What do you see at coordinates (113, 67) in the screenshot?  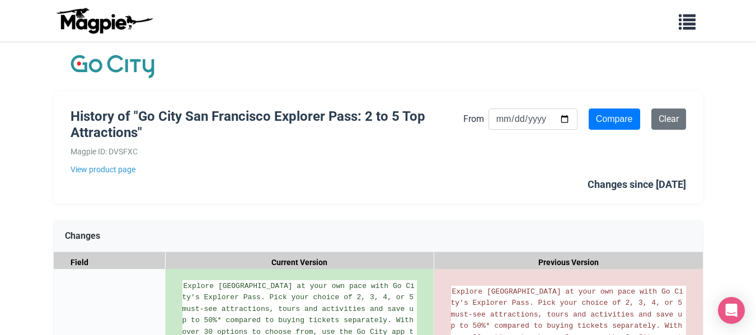 I see `img: Company Logo` at bounding box center [113, 67].